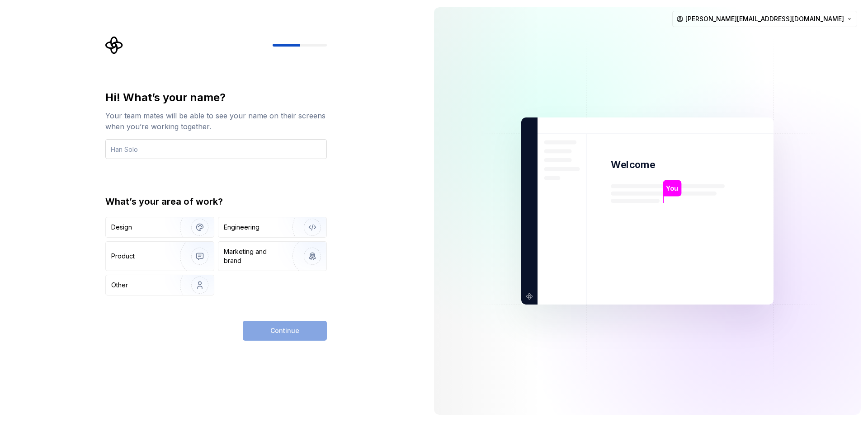  I want to click on input: Han Solo, so click(216, 149).